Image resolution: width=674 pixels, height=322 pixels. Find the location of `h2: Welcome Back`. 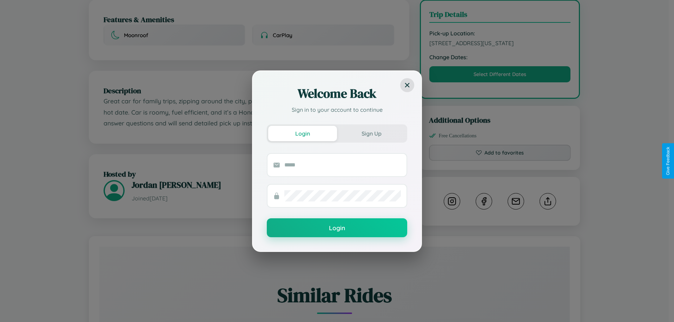

h2: Welcome Back is located at coordinates (337, 94).